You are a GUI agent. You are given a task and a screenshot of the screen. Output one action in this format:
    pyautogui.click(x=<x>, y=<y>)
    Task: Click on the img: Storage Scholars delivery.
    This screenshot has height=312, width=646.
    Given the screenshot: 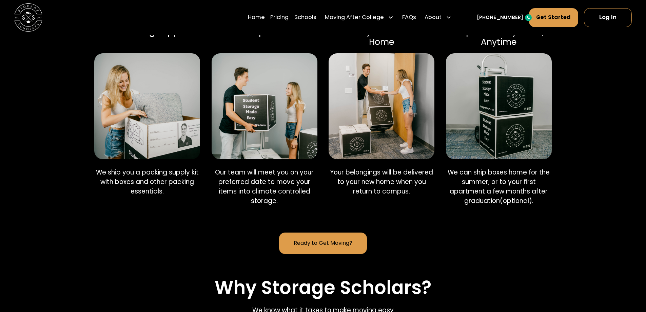 What is the action you would take?
    pyautogui.click(x=382, y=106)
    